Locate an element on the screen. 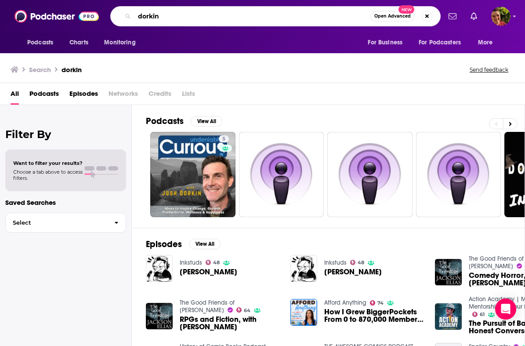  a: 64 is located at coordinates (243, 310).